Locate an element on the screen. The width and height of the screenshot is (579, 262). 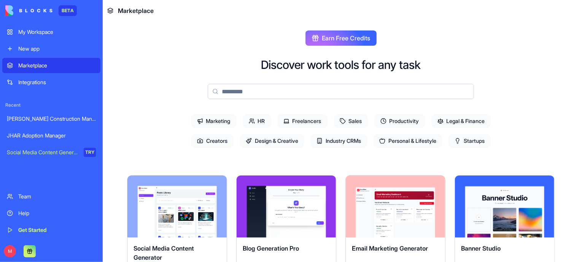
a: JHAR Adoption Manager is located at coordinates (51, 135).